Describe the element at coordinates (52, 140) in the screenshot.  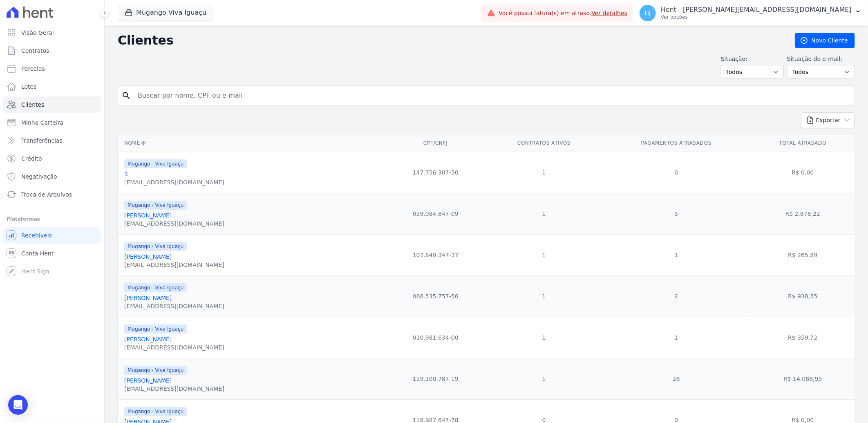
I see `a: Transferências` at that location.